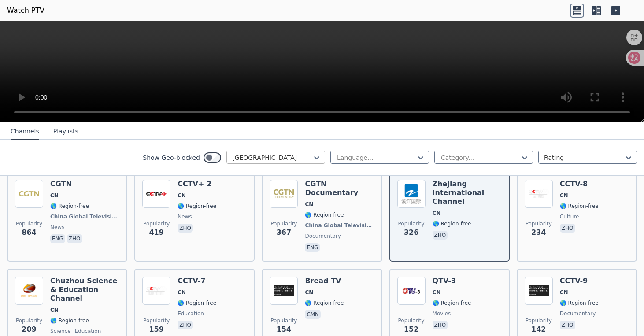  I want to click on img: CGTN Documentary, so click(283, 194).